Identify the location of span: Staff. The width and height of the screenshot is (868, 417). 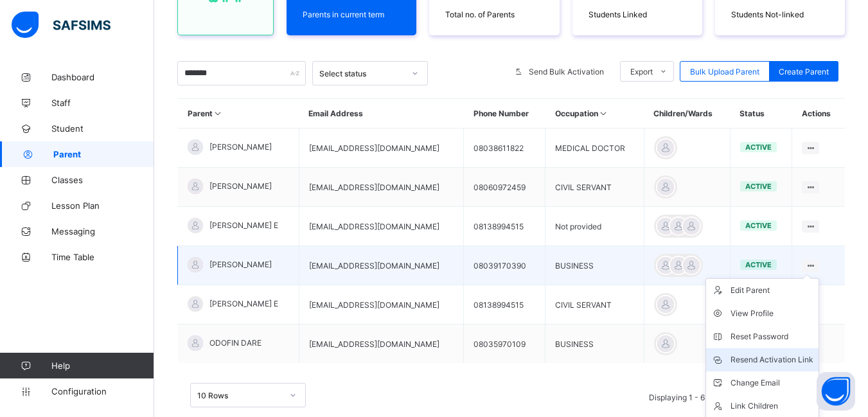
(103, 103).